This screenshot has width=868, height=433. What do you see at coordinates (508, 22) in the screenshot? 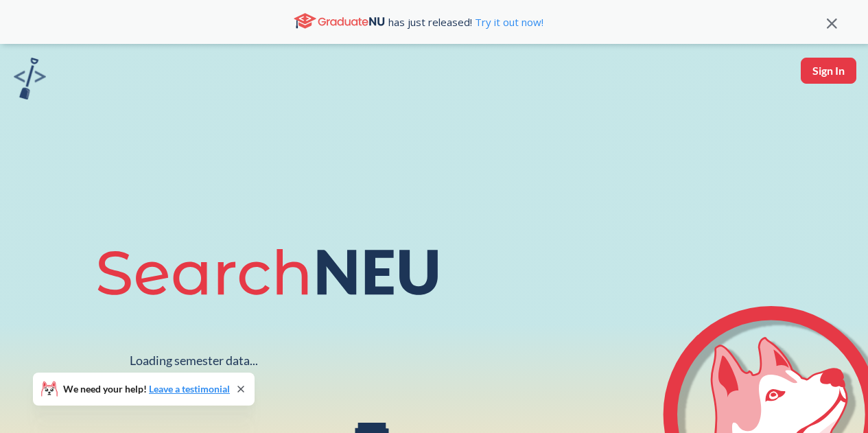
I see `a: Try it out now!` at bounding box center [508, 22].